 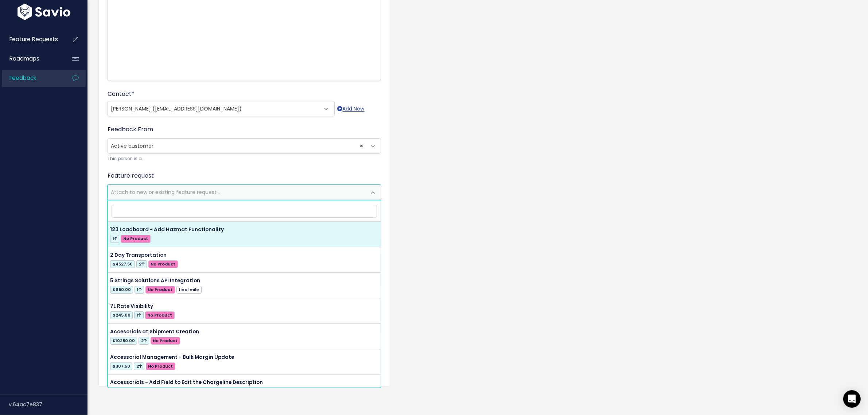 I want to click on span: Attach to new or existing feature request..., so click(x=165, y=192).